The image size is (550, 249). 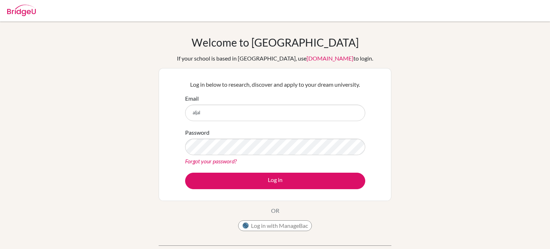 I want to click on label: Password, so click(x=197, y=132).